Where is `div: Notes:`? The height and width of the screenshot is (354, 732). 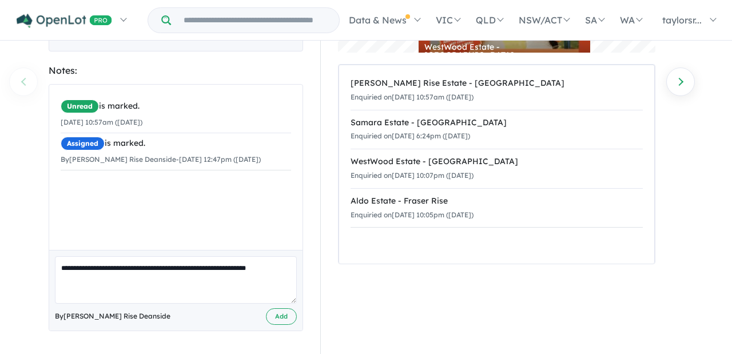 div: Notes: is located at coordinates (176, 70).